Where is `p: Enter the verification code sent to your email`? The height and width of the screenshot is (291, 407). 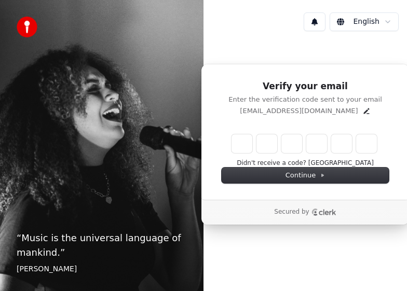 p: Enter the verification code sent to your email is located at coordinates (305, 100).